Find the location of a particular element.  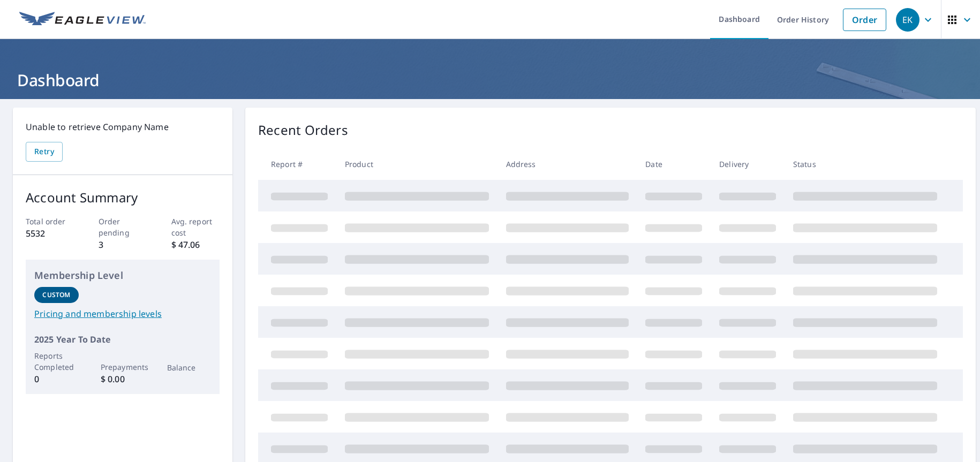

th: Delivery is located at coordinates (747, 164).